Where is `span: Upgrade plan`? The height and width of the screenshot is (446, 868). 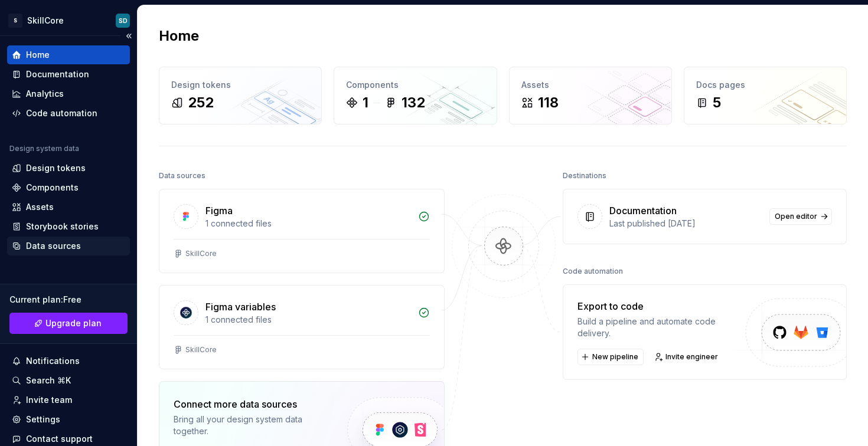
span: Upgrade plan is located at coordinates (73, 324).